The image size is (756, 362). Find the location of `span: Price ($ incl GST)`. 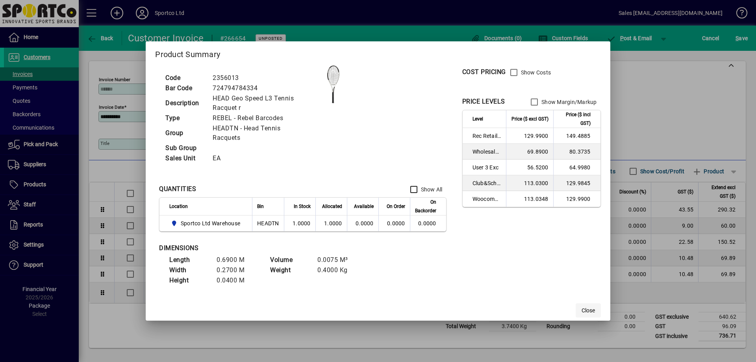

span: Price ($ incl GST) is located at coordinates (574, 119).